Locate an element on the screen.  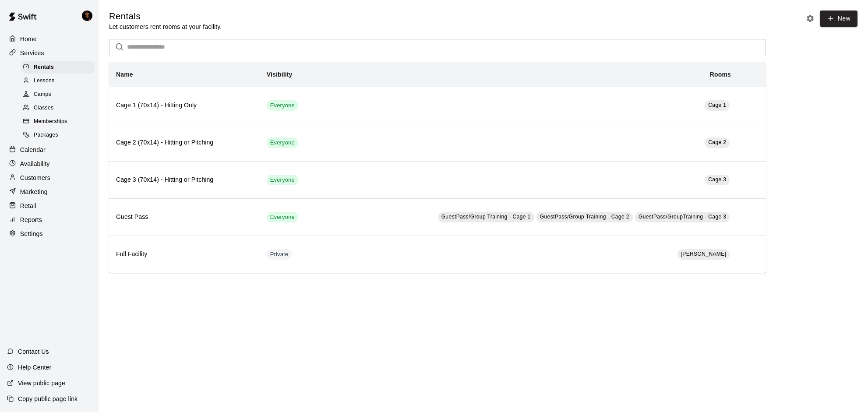
a: Marketing is located at coordinates (49, 192).